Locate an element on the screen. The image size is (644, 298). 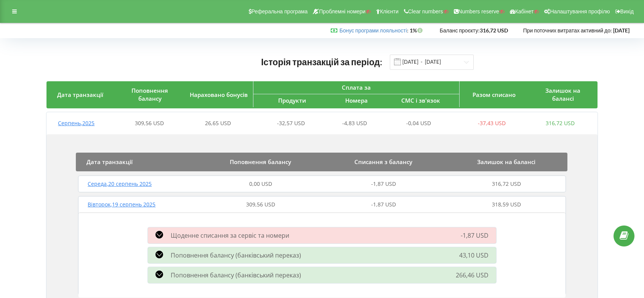
span: Середа , 20 серпень 2025 is located at coordinates (120, 183).